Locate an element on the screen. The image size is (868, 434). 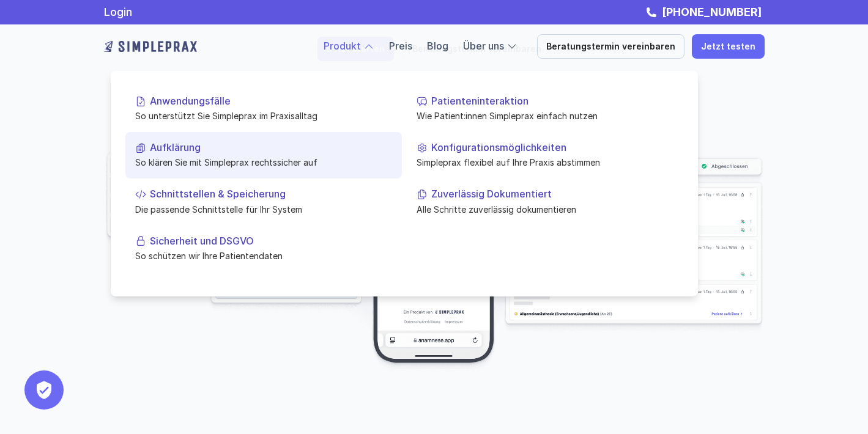
p: So klären Sie mit Simpleprax rechtssicher auf is located at coordinates (264, 162).